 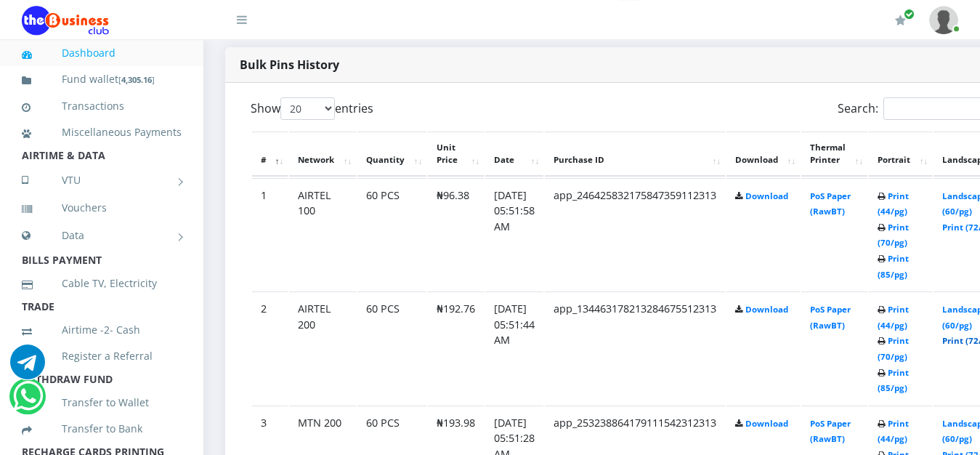 I want to click on label: Show entries, so click(x=312, y=108).